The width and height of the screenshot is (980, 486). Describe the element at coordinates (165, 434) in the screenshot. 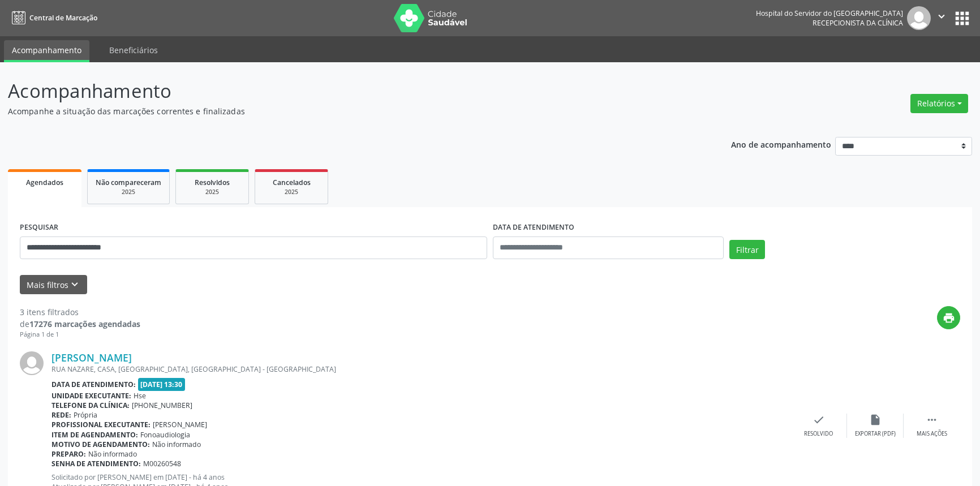

I see `span: Fonoaudiologia` at that location.